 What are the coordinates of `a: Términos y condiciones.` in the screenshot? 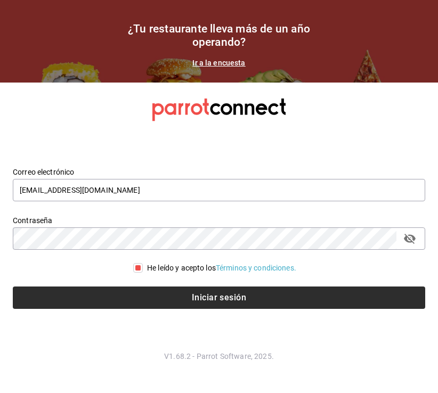 It's located at (256, 268).